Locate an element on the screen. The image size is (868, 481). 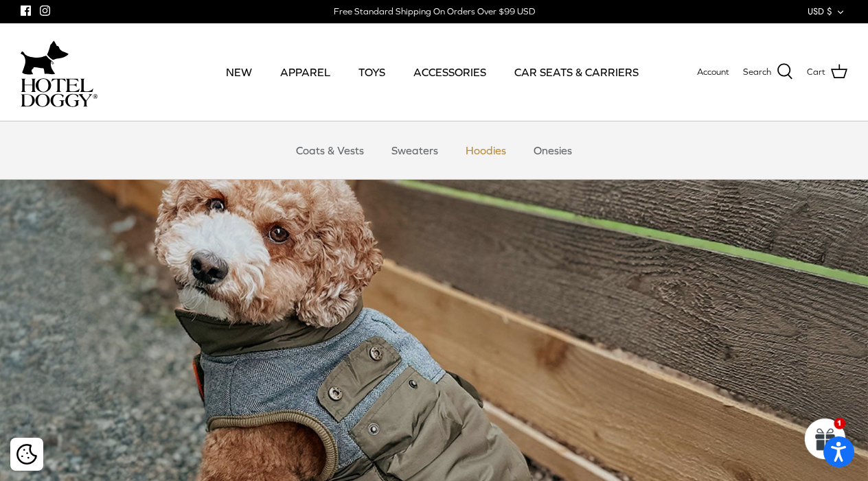
div: Cookie policy is located at coordinates (26, 455).